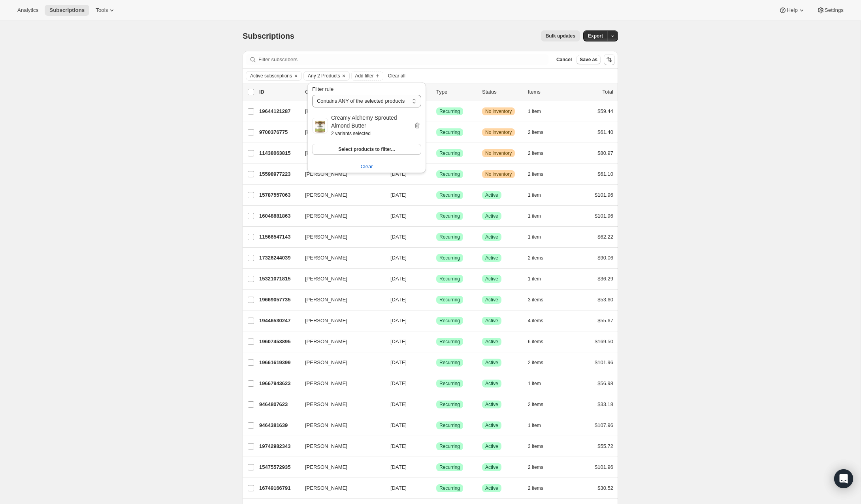  What do you see at coordinates (560, 36) in the screenshot?
I see `button: Bulk updates` at bounding box center [560, 36].